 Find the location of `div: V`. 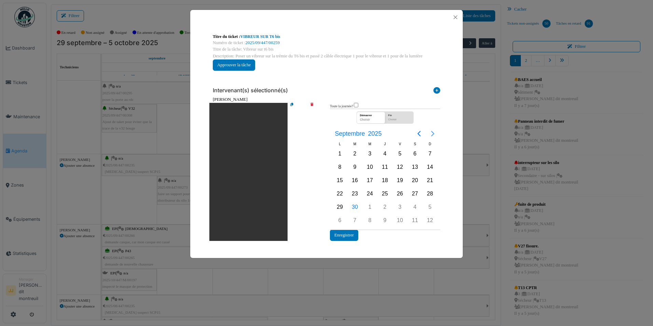

div: V is located at coordinates (400, 144).